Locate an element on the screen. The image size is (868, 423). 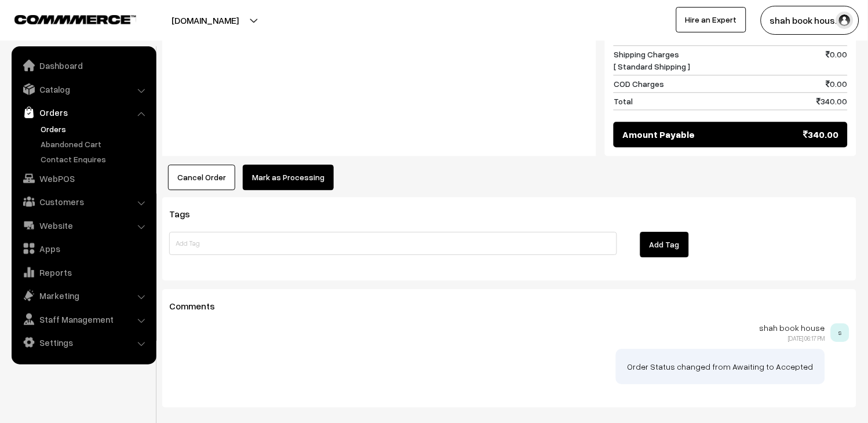
button: Add Tag is located at coordinates (665, 245).